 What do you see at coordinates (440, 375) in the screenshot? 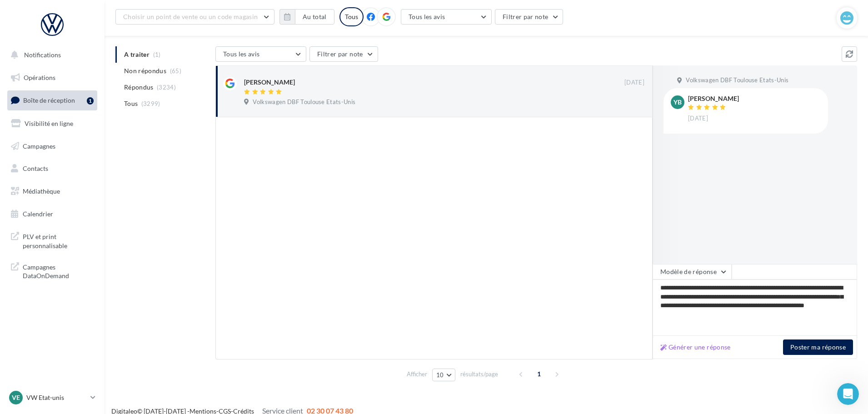
I see `span: 10` at bounding box center [440, 375].